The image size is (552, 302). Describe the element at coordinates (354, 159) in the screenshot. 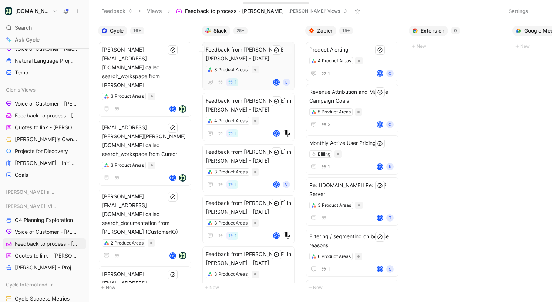

I see `div: Zapier15+New` at that location.